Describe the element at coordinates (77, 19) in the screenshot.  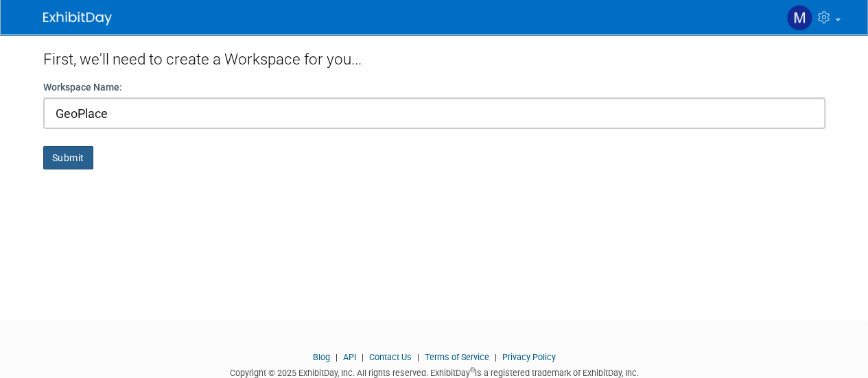
I see `img: ExhibitDay` at that location.